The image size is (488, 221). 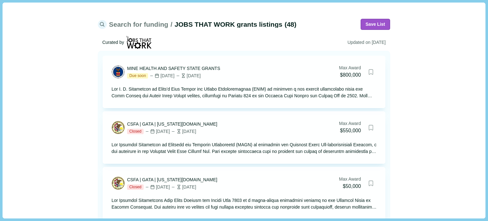 I want to click on span: Due soon, so click(x=137, y=76).